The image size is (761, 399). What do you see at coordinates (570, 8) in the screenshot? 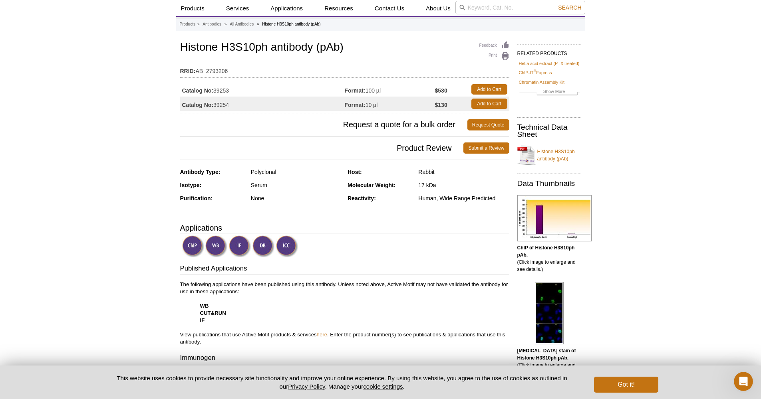
I see `button: Search` at bounding box center [570, 8].